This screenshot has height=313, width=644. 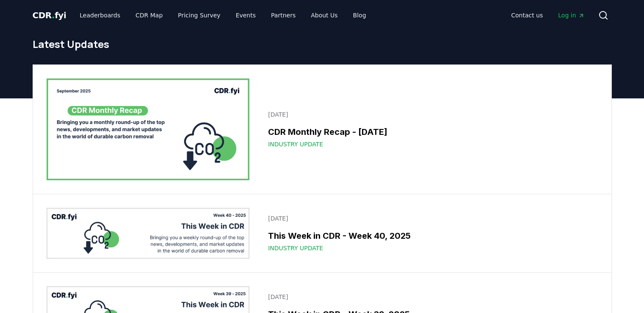 What do you see at coordinates (322, 44) in the screenshot?
I see `h1: Latest Updates` at bounding box center [322, 44].